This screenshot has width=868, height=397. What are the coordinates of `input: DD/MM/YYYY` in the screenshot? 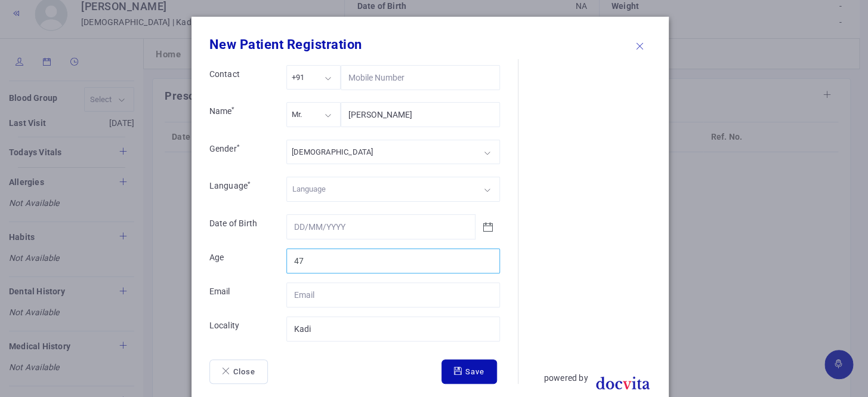 It's located at (381, 227).